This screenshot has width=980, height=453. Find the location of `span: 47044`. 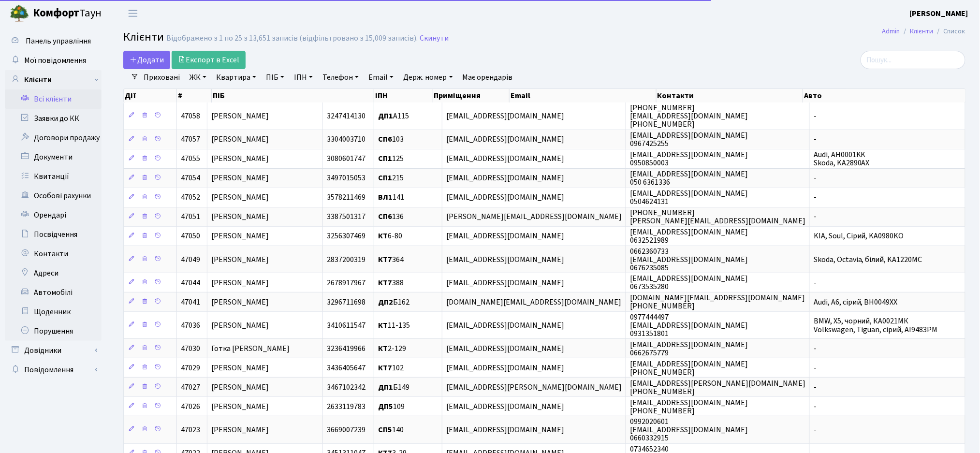

span: 47044 is located at coordinates (191, 283).